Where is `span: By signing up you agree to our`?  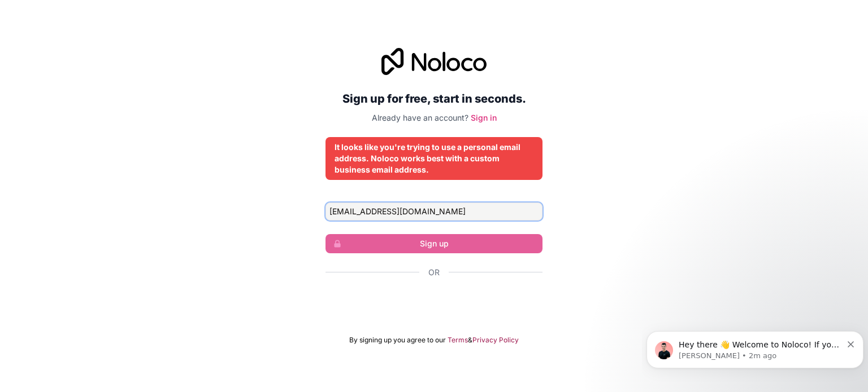 span: By signing up you agree to our is located at coordinates (397, 340).